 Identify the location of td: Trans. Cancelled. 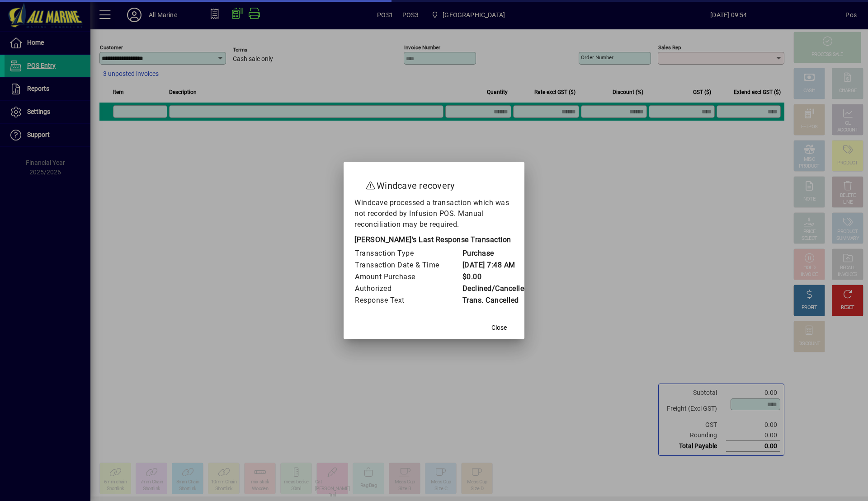
(495, 301).